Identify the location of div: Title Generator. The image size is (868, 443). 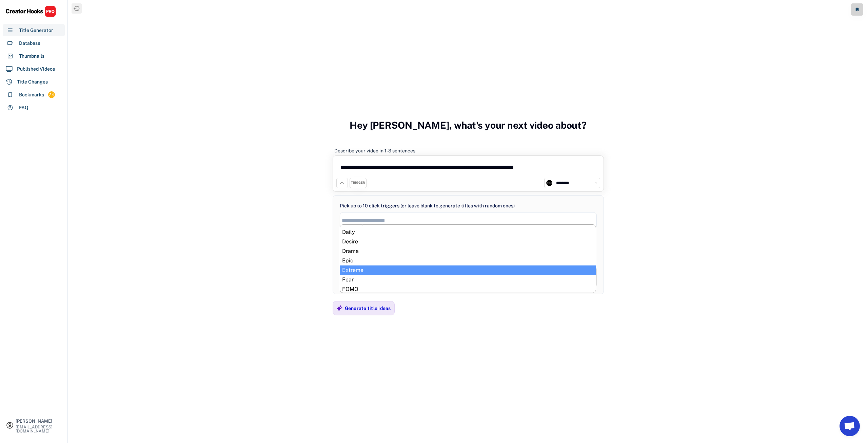
(36, 30).